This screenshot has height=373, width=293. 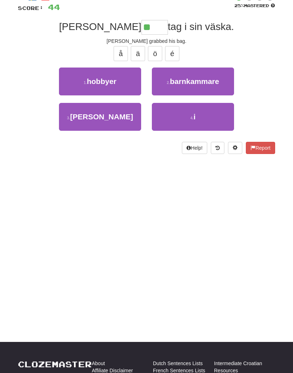 What do you see at coordinates (201, 27) in the screenshot?
I see `span: tag i sin väska.` at bounding box center [201, 27].